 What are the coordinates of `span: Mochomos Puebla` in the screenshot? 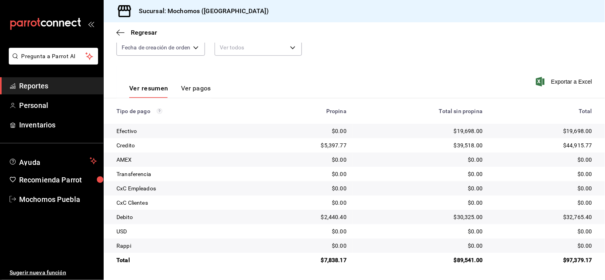 It's located at (58, 199).